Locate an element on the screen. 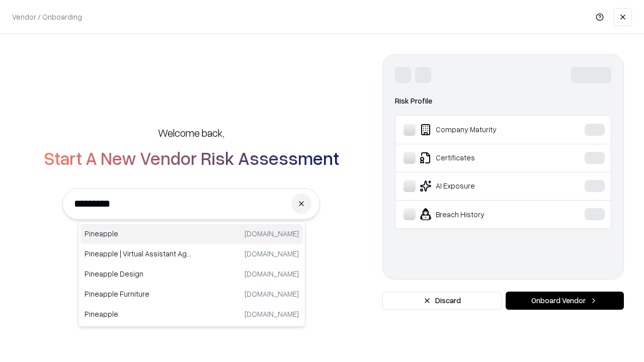 Image resolution: width=644 pixels, height=362 pixels. p: Pineapple | Virtual Assistant Agency is located at coordinates (138, 253).